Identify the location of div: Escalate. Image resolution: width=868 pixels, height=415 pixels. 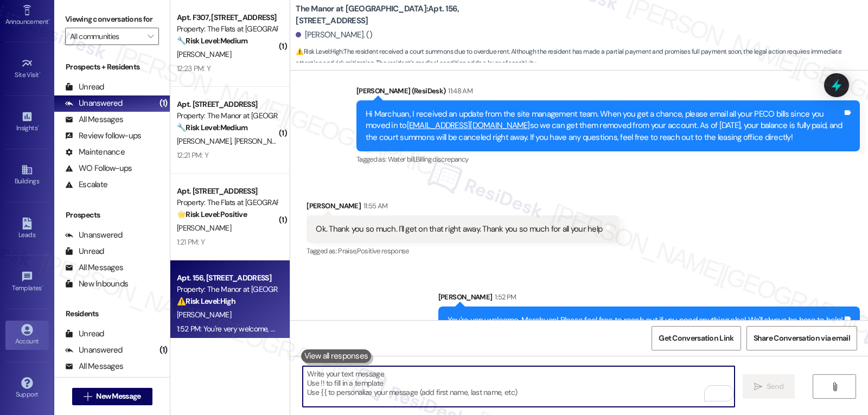
(86, 185).